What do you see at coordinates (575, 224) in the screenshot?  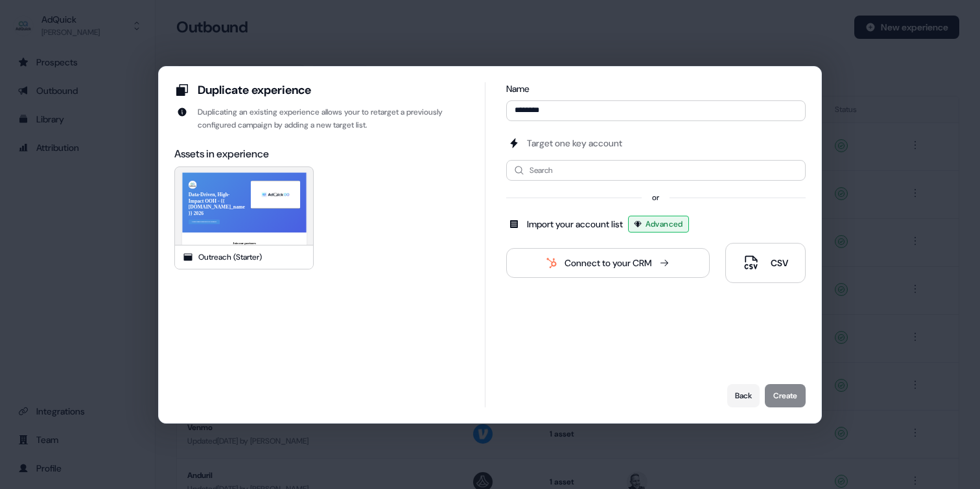 I see `div: Import your account list` at bounding box center [575, 224].